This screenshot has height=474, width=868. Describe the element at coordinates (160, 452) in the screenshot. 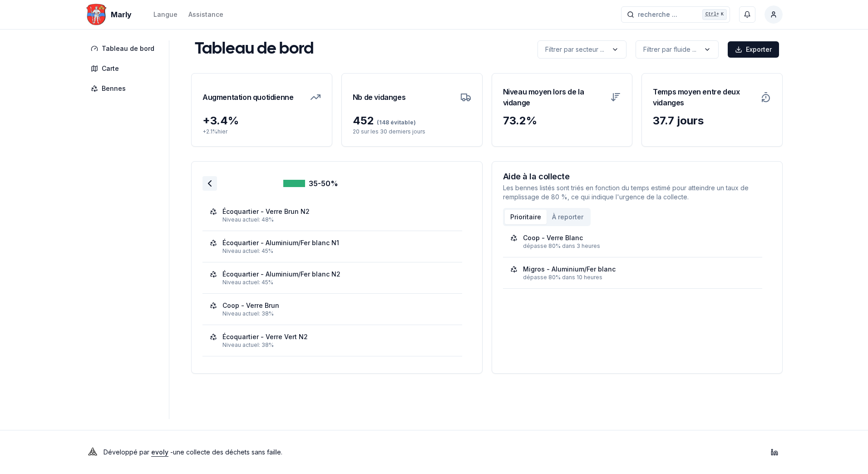

I see `a: evoly` at that location.